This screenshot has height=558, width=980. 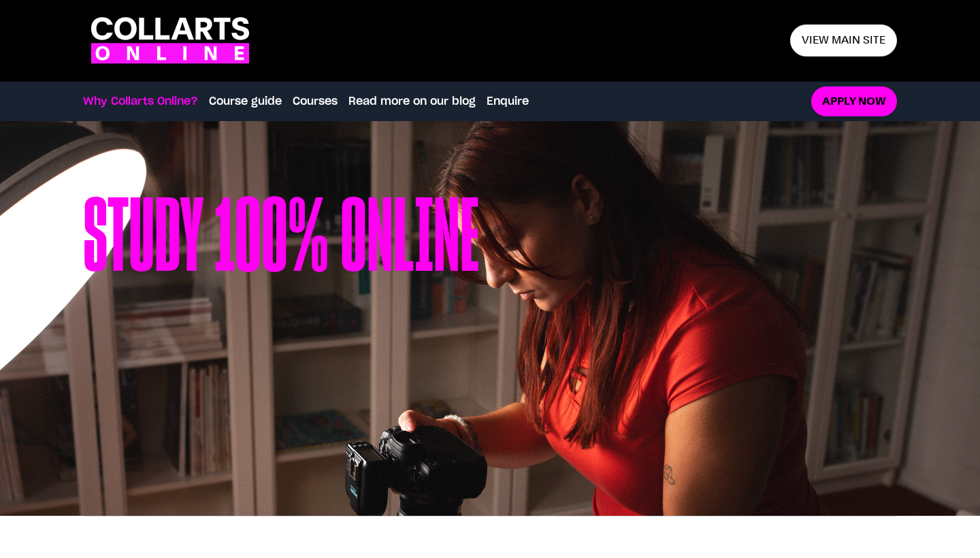 What do you see at coordinates (854, 101) in the screenshot?
I see `a: Apply now` at bounding box center [854, 101].